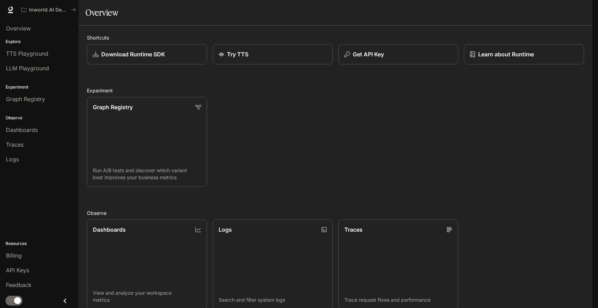 The image size is (598, 308). What do you see at coordinates (398, 300) in the screenshot?
I see `p: Trace request flows and performance` at bounding box center [398, 300].